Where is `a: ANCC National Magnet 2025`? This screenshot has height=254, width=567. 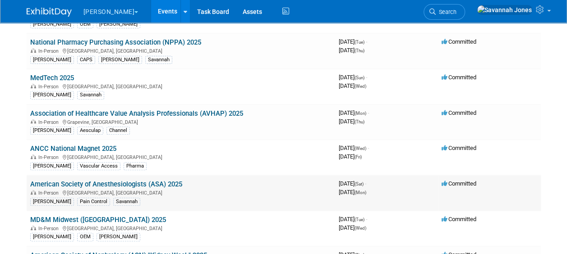 a: ANCC National Magnet 2025 is located at coordinates (73, 149).